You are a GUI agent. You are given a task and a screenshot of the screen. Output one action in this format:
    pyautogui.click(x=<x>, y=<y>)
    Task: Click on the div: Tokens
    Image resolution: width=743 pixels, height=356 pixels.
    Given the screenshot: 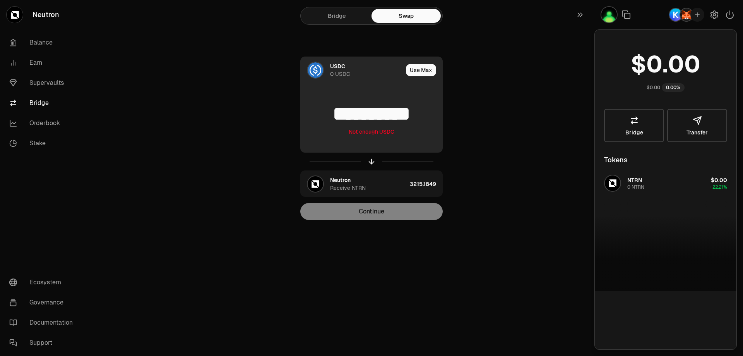 What is the action you would take?
    pyautogui.click(x=616, y=160)
    